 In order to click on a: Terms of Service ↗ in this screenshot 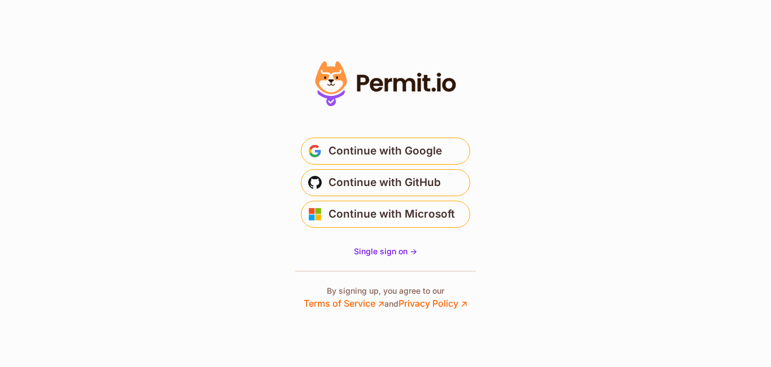, I will do `click(344, 303)`.